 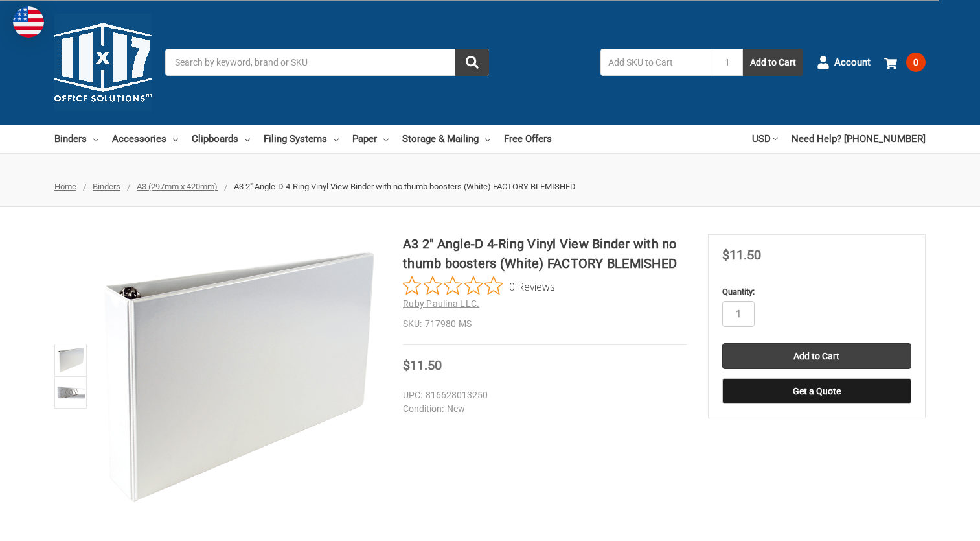 What do you see at coordinates (545, 253) in the screenshot?
I see `h1: A3 2" Angle-D 4-Ring Vinyl View Binder with no thumb boosters (White) FACTORY BLEMISHED` at bounding box center [545, 253].